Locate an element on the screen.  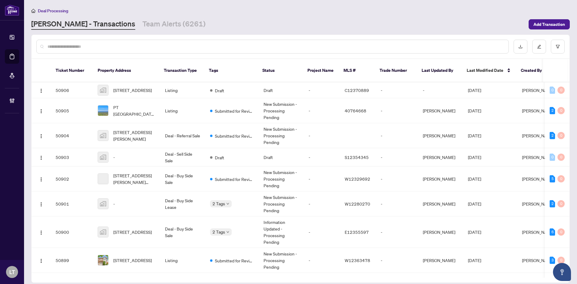
div: 3 is located at coordinates (552, 260).